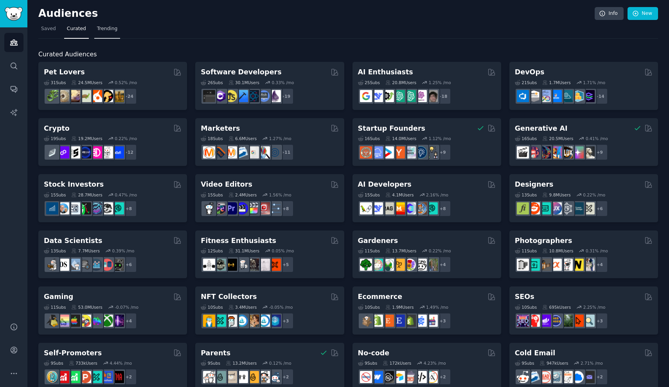 Image resolution: width=669 pixels, height=387 pixels. I want to click on h2: Marketers, so click(220, 128).